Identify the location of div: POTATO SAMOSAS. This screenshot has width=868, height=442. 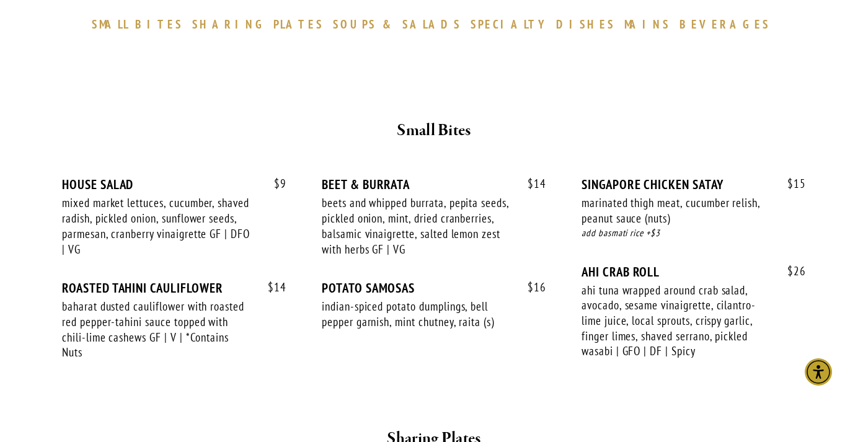
(434, 287).